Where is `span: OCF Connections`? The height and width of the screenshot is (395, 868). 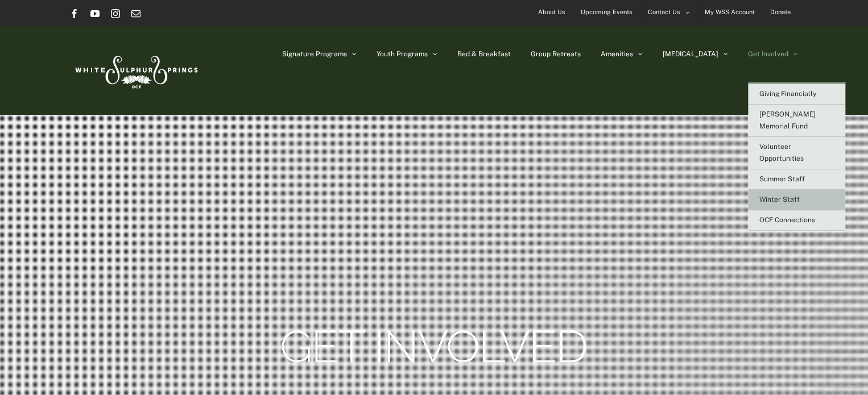
span: OCF Connections is located at coordinates (787, 220).